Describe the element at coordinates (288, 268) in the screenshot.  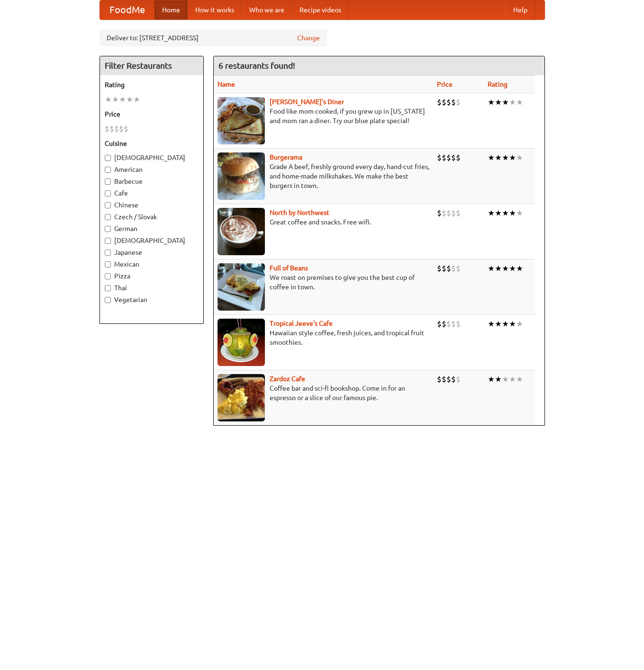
I see `b: Full of Beans` at that location.